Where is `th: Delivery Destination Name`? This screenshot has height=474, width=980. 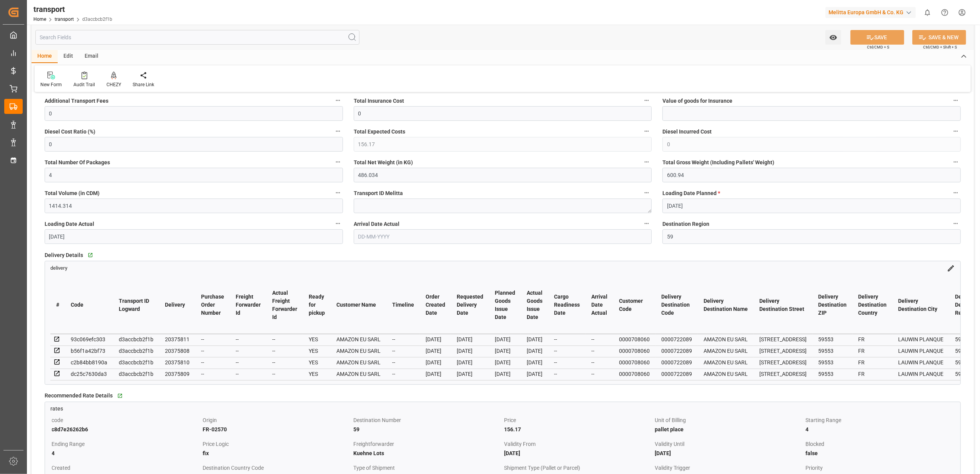
th: Delivery Destination Name is located at coordinates (726, 305).